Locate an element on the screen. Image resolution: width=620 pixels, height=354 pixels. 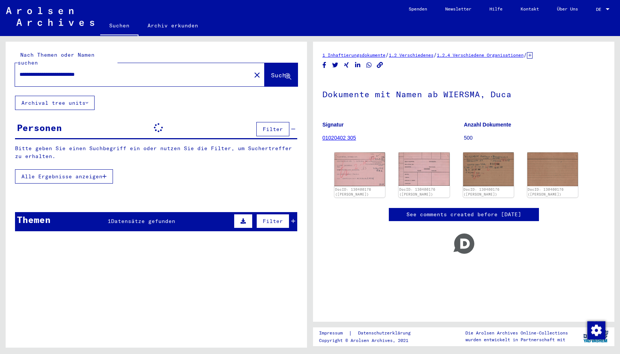
button: Share on WhatsApp is located at coordinates (369, 65).